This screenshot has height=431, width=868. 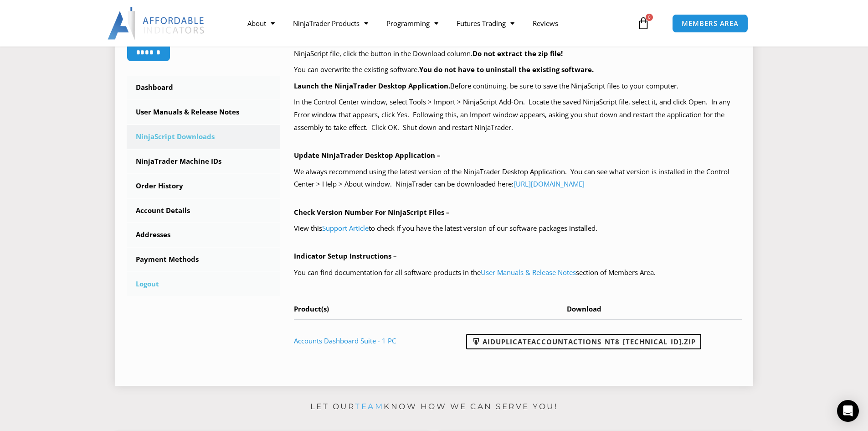 I want to click on a: Order History, so click(x=204, y=186).